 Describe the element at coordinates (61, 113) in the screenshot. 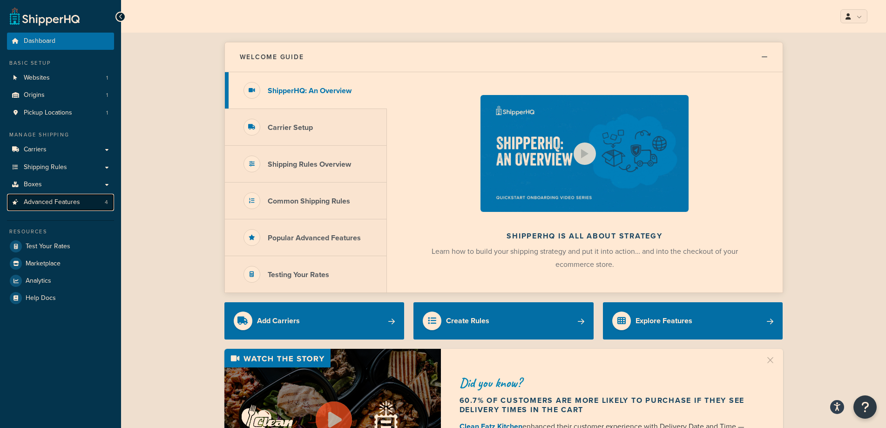

I see `li: Pickup Locations` at that location.